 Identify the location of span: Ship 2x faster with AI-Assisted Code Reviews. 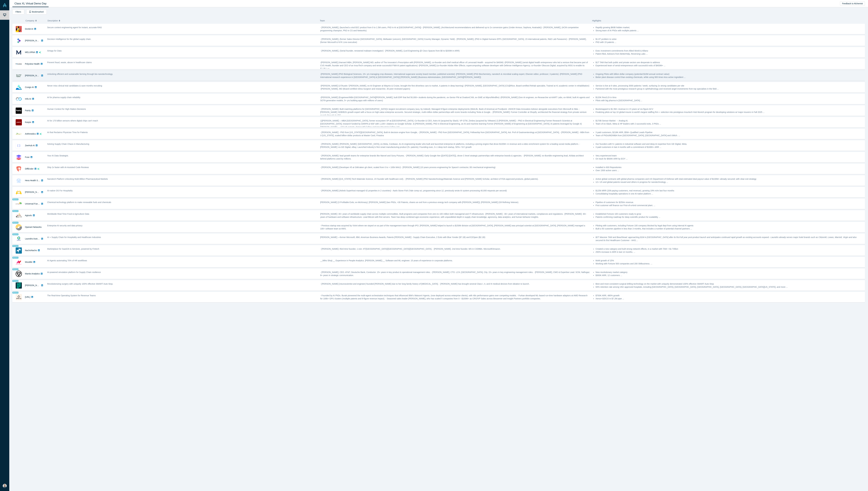
(68, 167).